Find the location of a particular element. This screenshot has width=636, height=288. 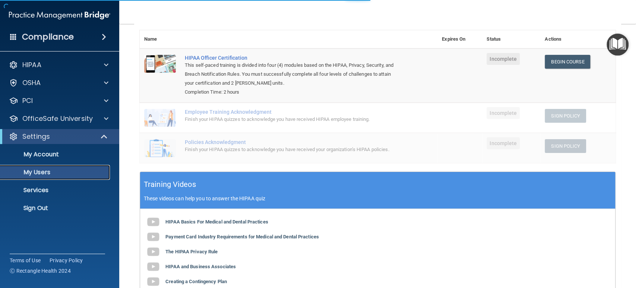

th: Actions is located at coordinates (578, 39).